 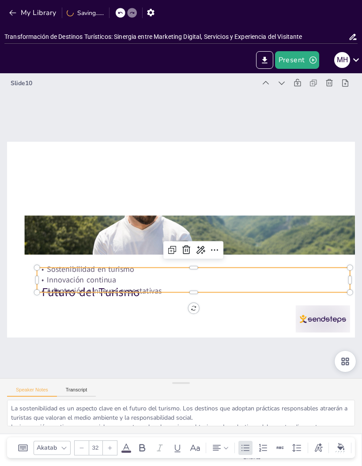 What do you see at coordinates (264, 60) in the screenshot?
I see `button: Export to PowerPoint` at bounding box center [264, 60].